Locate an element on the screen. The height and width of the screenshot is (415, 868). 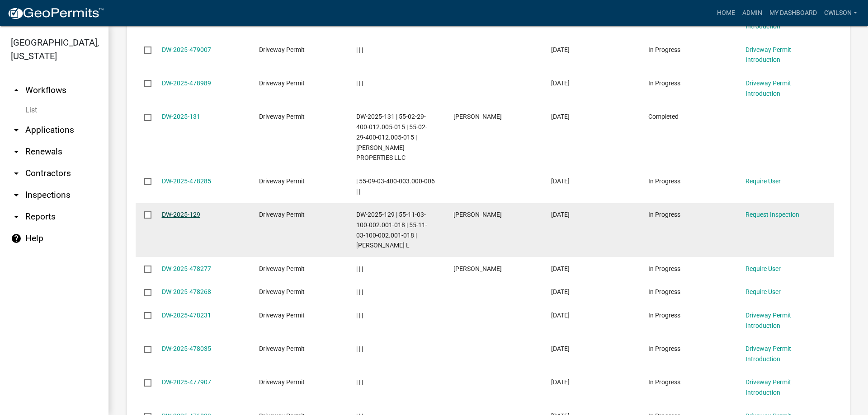
span: DW-2025-129 | 55-11-03-100-002.001-018 | 55-11-03-100-002.001-018 | MEADOR DELIA L is located at coordinates (391, 230).